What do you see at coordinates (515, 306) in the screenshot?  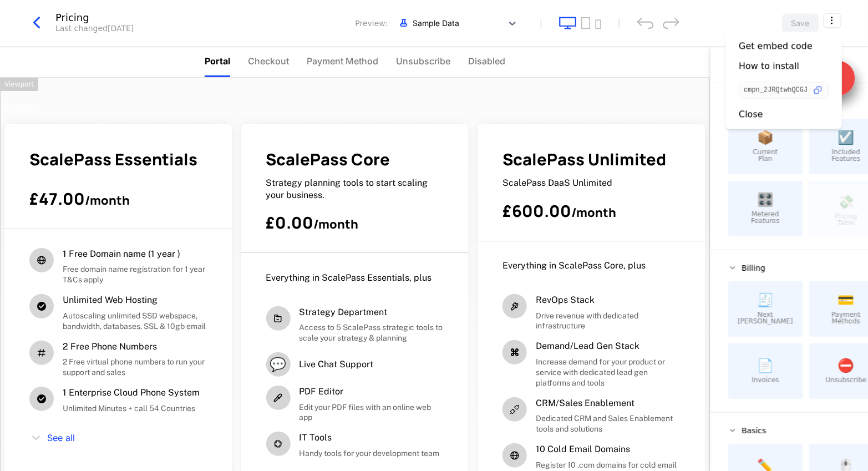 I see `i: hammer` at bounding box center [515, 306].